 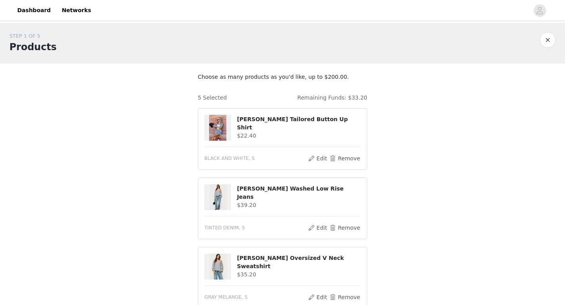 What do you see at coordinates (226, 297) in the screenshot?
I see `span: GRAY MELANGE, S` at bounding box center [226, 297].